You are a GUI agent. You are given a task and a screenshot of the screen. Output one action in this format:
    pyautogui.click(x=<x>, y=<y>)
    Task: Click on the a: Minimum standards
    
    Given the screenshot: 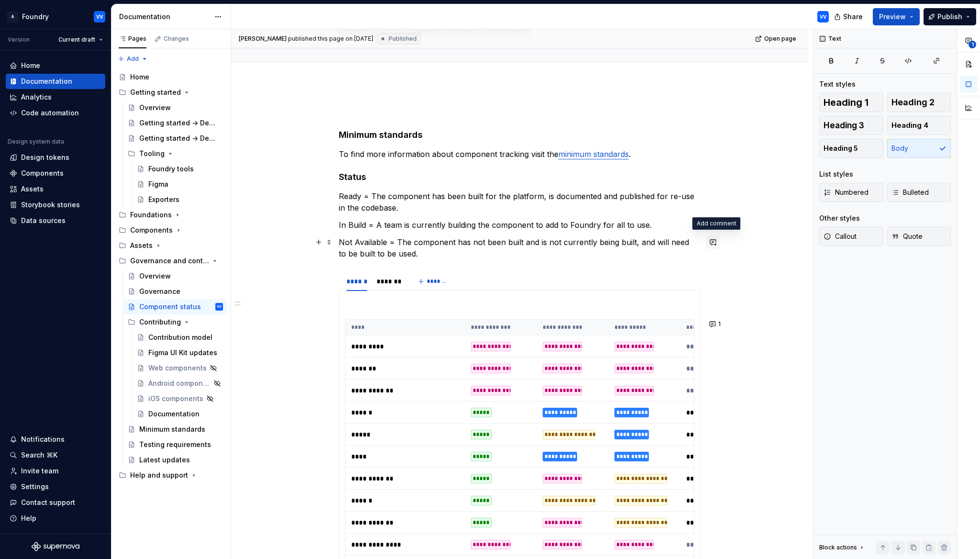 What is the action you would take?
    pyautogui.click(x=175, y=429)
    